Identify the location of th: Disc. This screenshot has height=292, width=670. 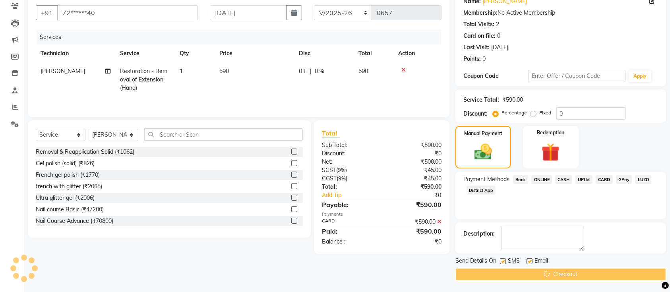
(324, 53).